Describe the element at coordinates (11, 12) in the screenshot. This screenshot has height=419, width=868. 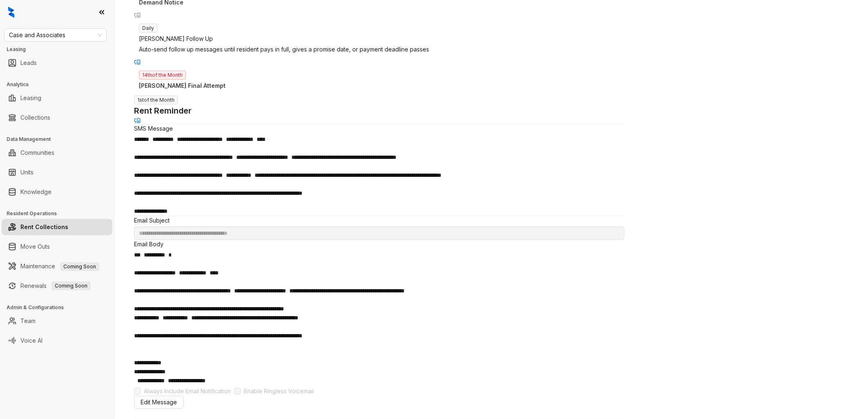
I see `img: logo` at that location.